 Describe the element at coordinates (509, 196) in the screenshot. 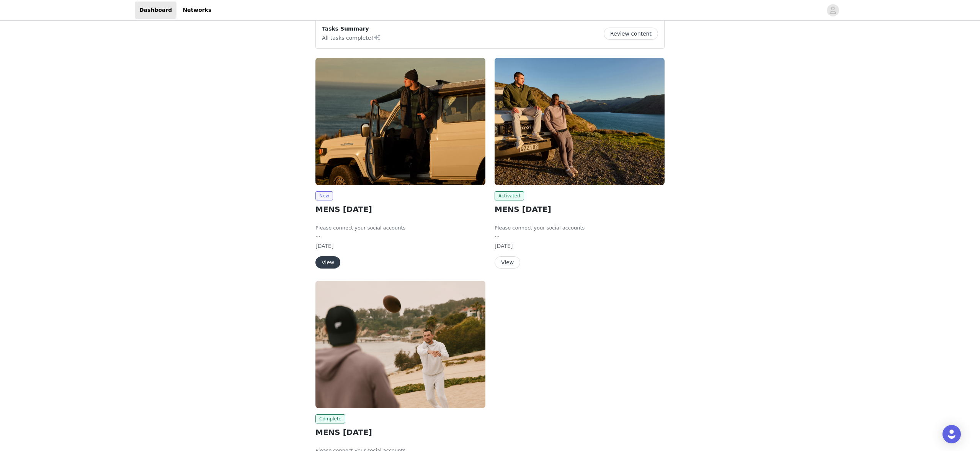

I see `span: Activated` at that location.